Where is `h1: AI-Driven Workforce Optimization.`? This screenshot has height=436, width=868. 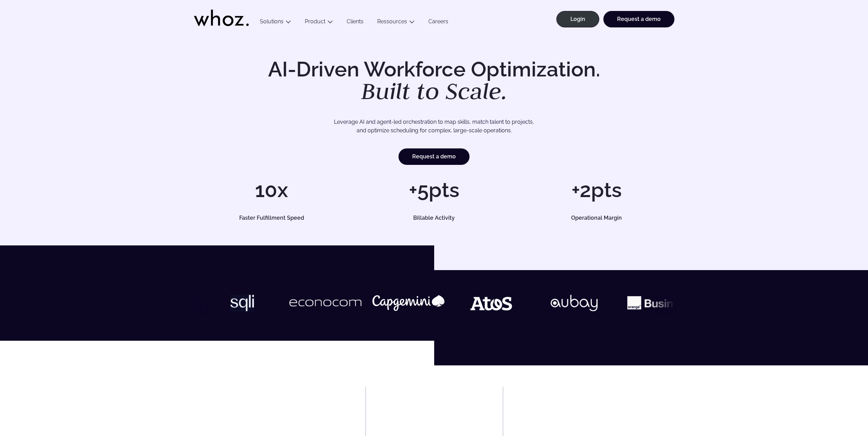 h1: AI-Driven Workforce Optimization. is located at coordinates (434, 81).